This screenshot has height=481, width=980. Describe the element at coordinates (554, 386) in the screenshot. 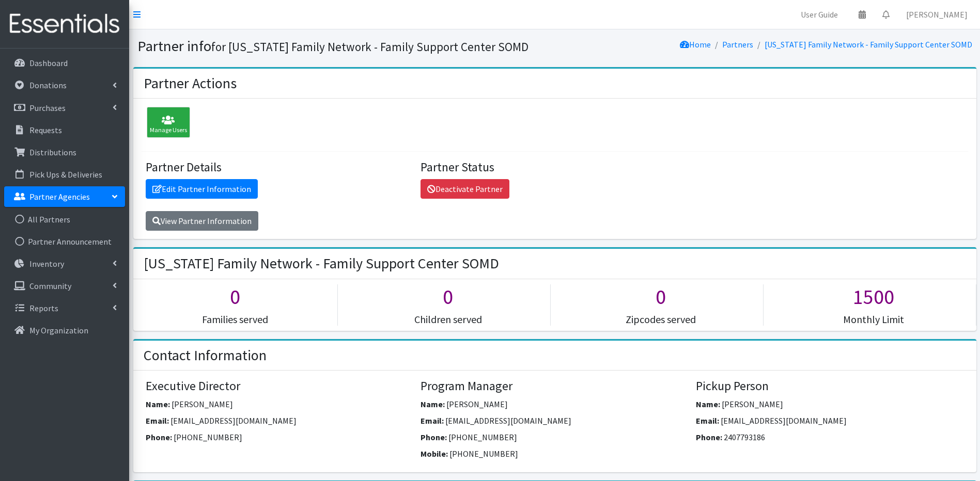

I see `h4: Program Manager` at that location.